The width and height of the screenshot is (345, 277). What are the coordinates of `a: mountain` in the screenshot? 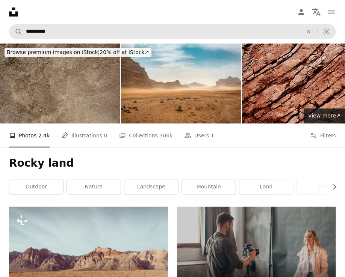 It's located at (209, 187).